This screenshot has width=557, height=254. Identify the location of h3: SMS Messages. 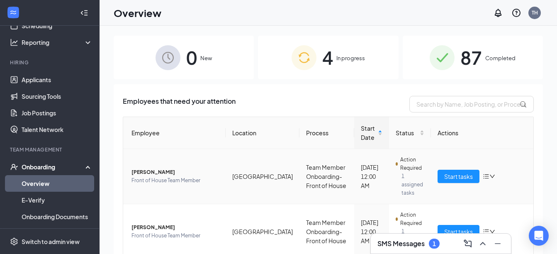
(401, 243).